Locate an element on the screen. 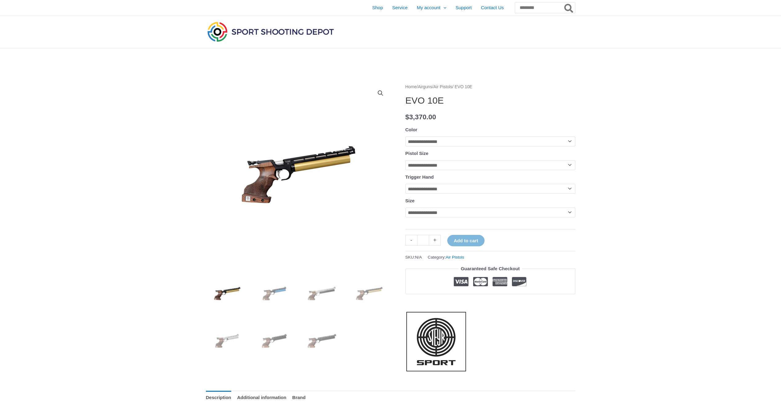 This screenshot has height=404, width=781. a: Airguns is located at coordinates (425, 87).